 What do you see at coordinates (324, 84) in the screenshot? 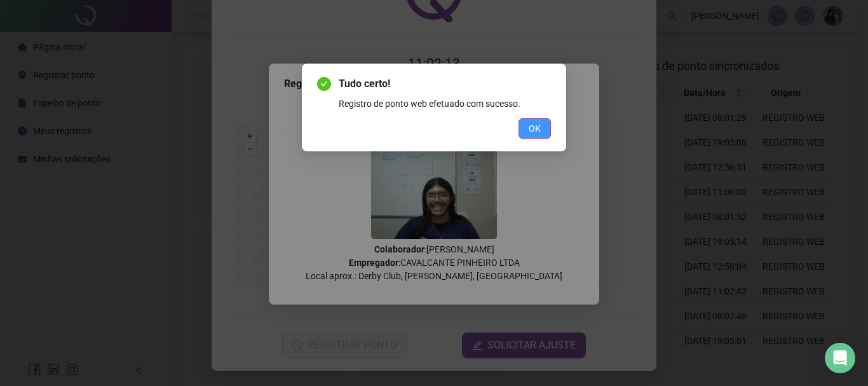
I see `span: check-circle` at bounding box center [324, 84].